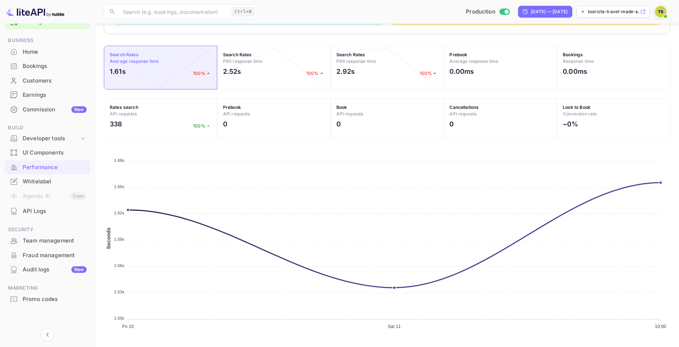 The height and width of the screenshot is (347, 679). Describe the element at coordinates (47, 181) in the screenshot. I see `a: Whitelabel` at that location.